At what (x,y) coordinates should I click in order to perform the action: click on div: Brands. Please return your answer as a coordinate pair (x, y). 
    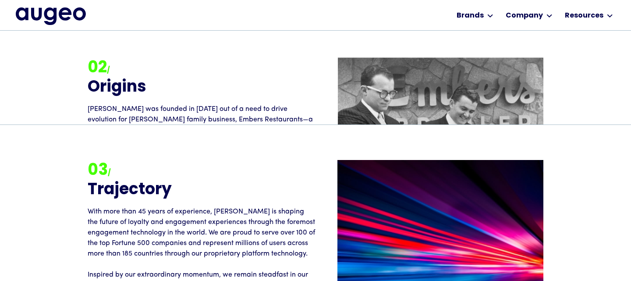
    Looking at the image, I should click on (470, 16).